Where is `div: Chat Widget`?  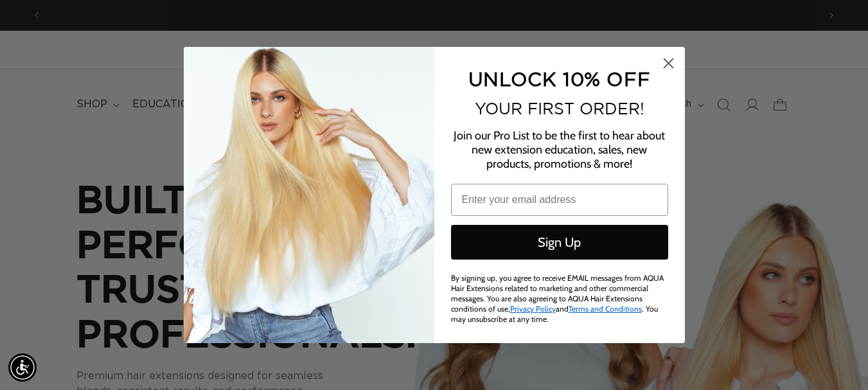
div: Chat Widget is located at coordinates (836, 359).